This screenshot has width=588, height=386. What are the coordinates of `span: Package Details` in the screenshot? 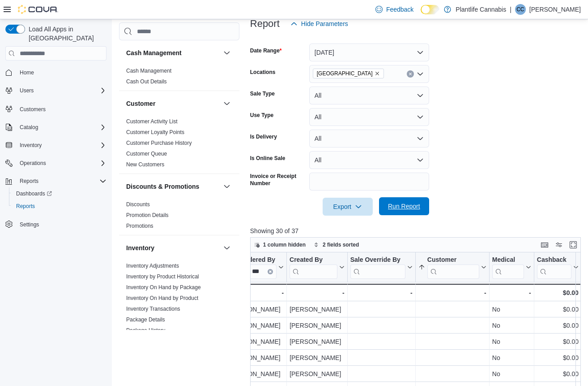 It's located at (146, 320).